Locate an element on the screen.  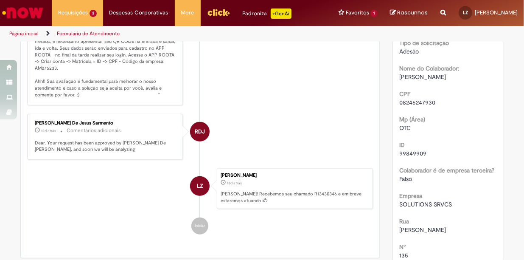
span: 135 is located at coordinates (404, 255).